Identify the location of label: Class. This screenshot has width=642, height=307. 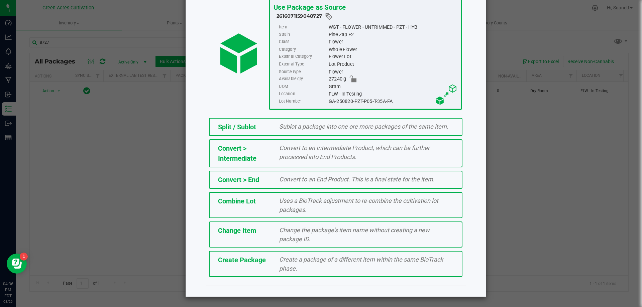
(303, 42).